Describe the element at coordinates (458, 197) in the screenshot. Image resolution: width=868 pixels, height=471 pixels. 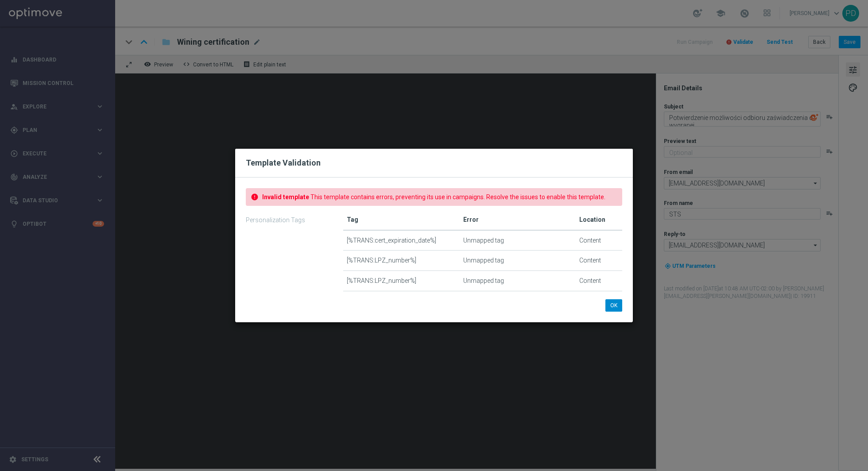
I see `span: This template contains errors, preventing its use in campaigns. Resolve the issues to enable this...` at that location.